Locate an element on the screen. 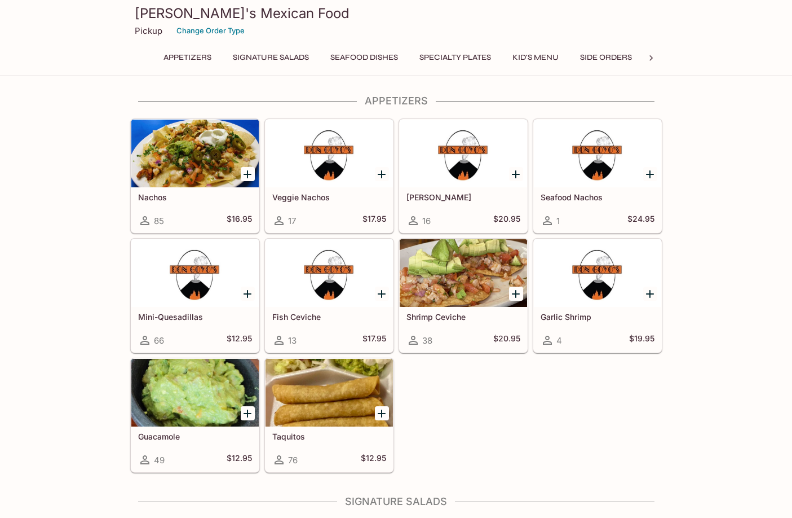  button: Add Seafood Nachos is located at coordinates (650, 174).